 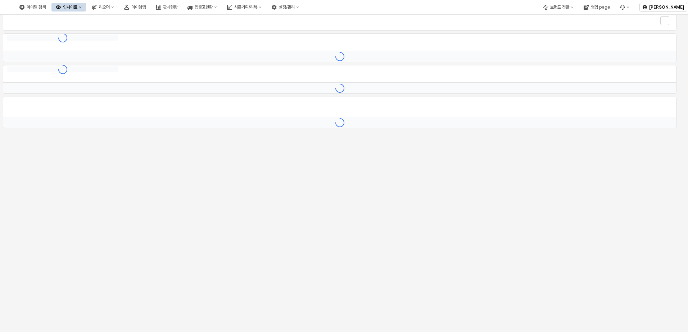 What do you see at coordinates (135, 7) in the screenshot?
I see `button: 아이템맵` at bounding box center [135, 7].